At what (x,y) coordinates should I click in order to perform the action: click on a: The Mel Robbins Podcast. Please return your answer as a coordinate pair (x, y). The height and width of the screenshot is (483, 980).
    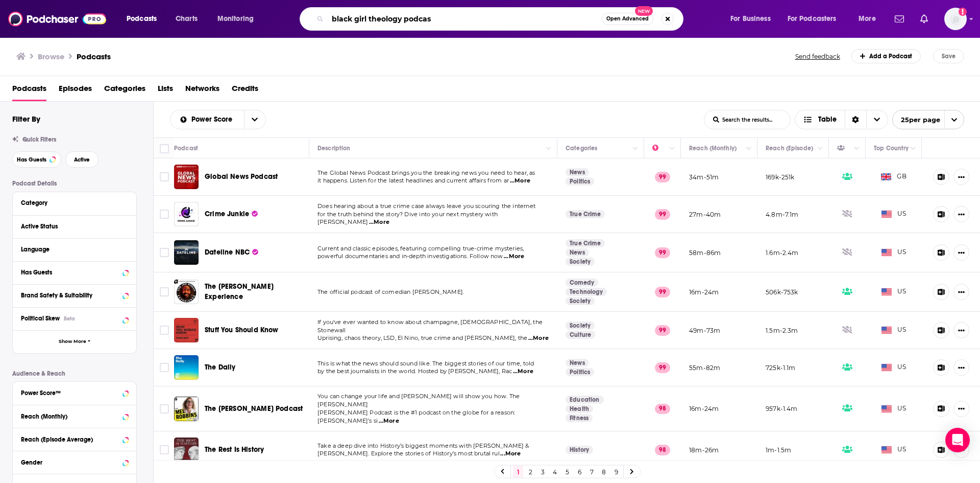
    Looking at the image, I should click on (186, 409).